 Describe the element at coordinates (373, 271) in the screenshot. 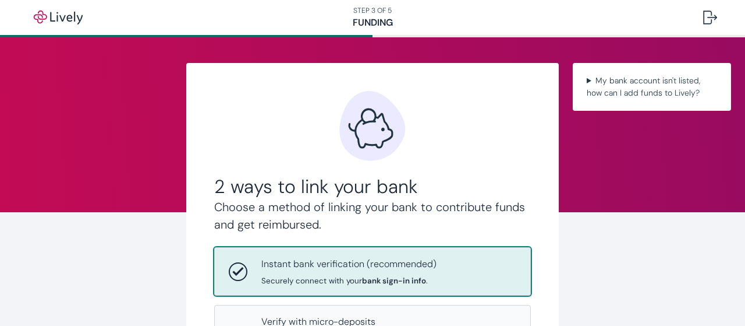

I see `button: Instant bank verificationInstant bank verification (recommended)Securely connect with yourbank si...` at that location.